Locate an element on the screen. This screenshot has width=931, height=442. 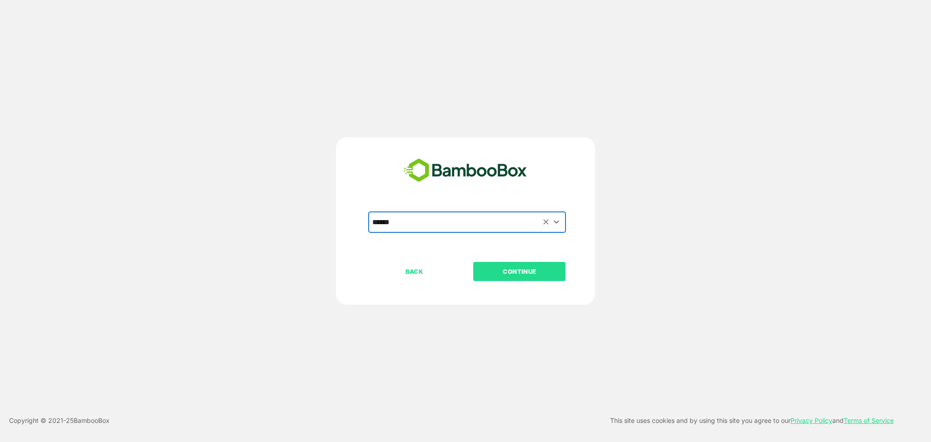
button: BACK is located at coordinates (414, 271).